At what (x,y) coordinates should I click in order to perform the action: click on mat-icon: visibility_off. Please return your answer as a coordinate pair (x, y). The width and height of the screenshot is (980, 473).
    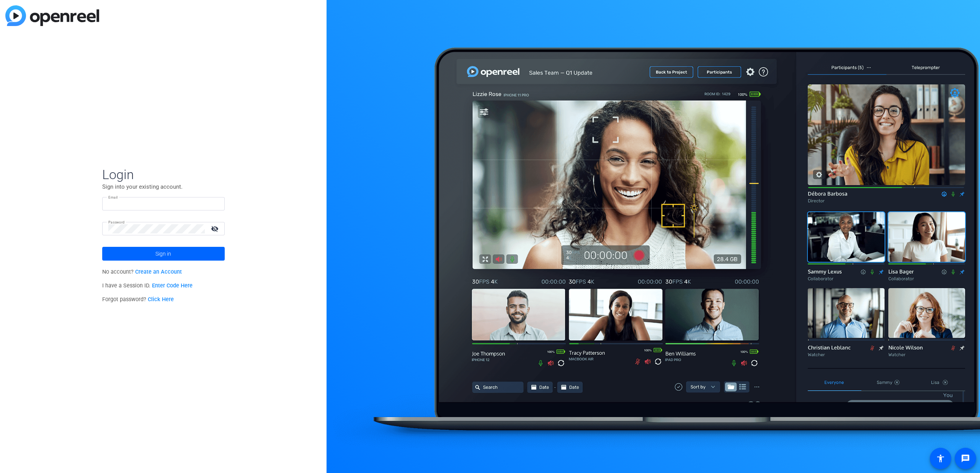
    Looking at the image, I should click on (215, 229).